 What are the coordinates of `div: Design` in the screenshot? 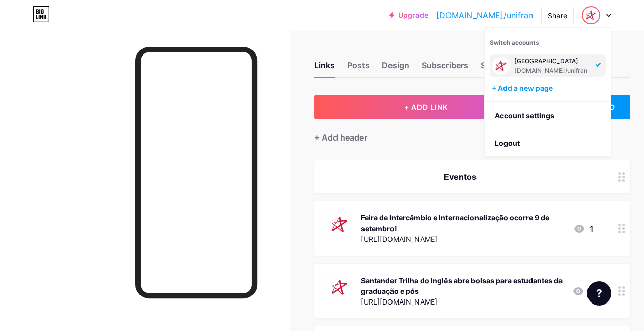 It's located at (396, 68).